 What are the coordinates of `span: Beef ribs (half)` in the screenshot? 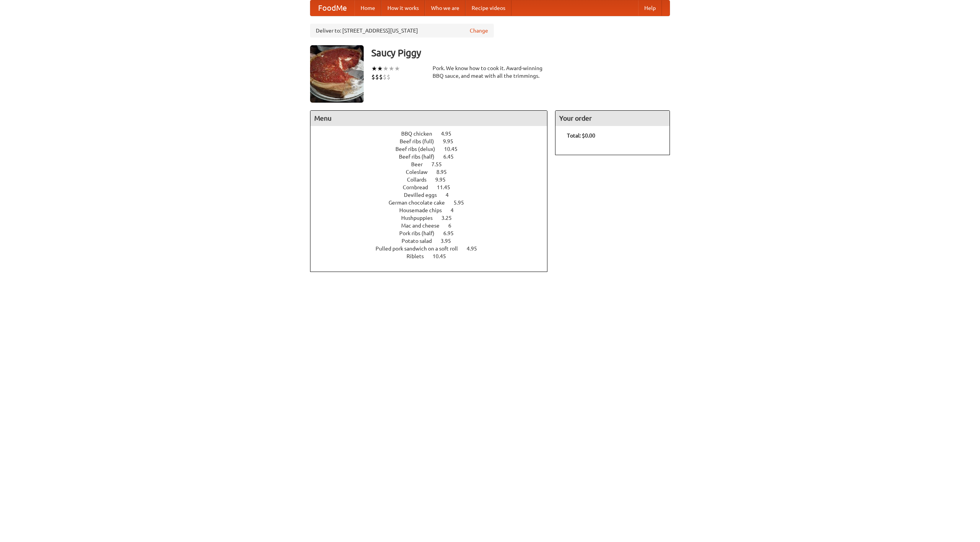 It's located at (420, 157).